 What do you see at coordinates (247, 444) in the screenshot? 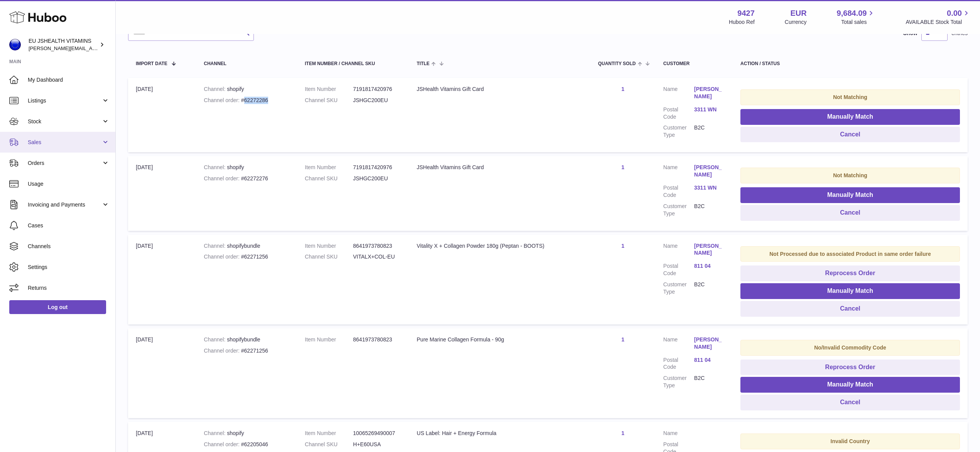
I see `div: #62205046` at bounding box center [247, 444].